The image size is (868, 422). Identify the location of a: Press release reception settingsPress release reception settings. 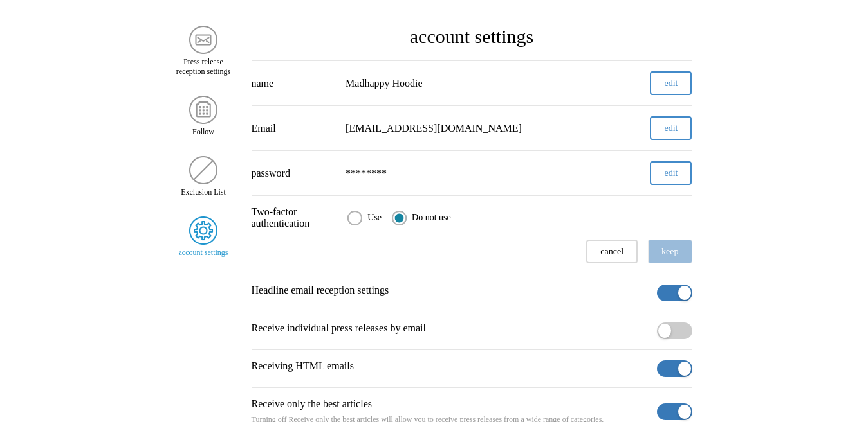
(203, 51).